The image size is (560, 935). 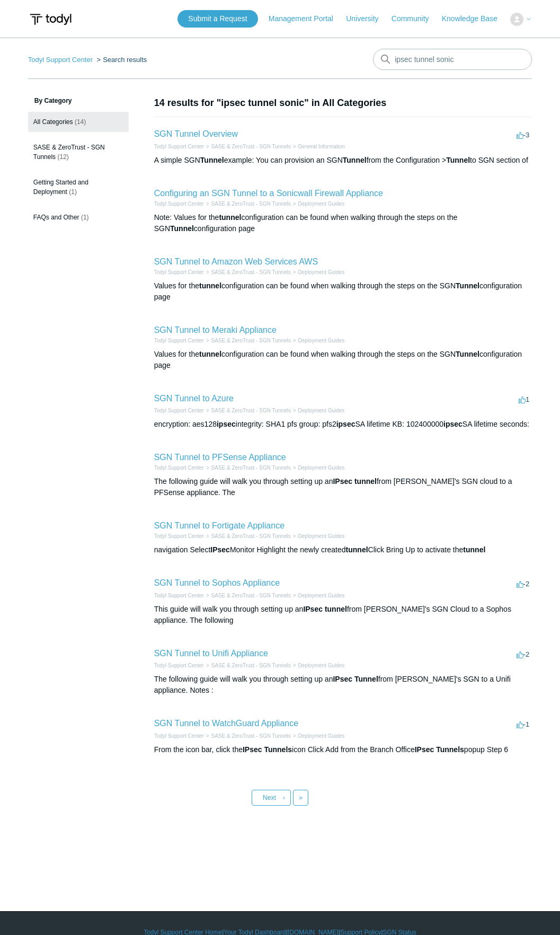 What do you see at coordinates (51, 19) in the screenshot?
I see `img: Todyl Support Center Help Center home page` at bounding box center [51, 19].